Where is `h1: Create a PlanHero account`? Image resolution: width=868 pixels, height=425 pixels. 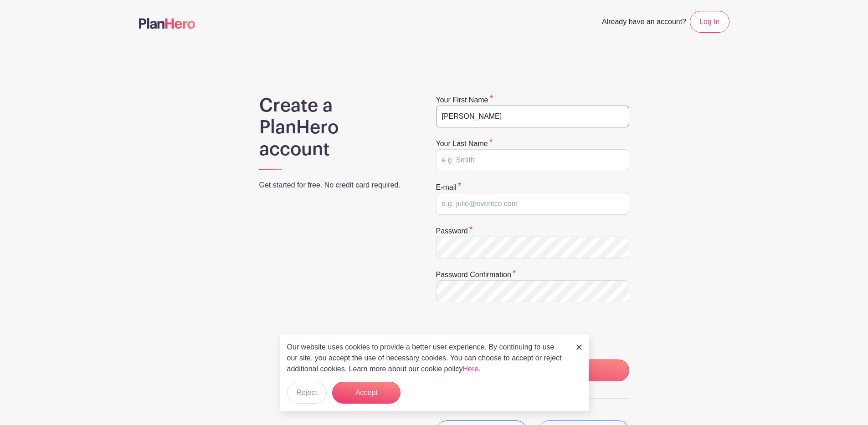 h1: Create a PlanHero account is located at coordinates (336, 128).